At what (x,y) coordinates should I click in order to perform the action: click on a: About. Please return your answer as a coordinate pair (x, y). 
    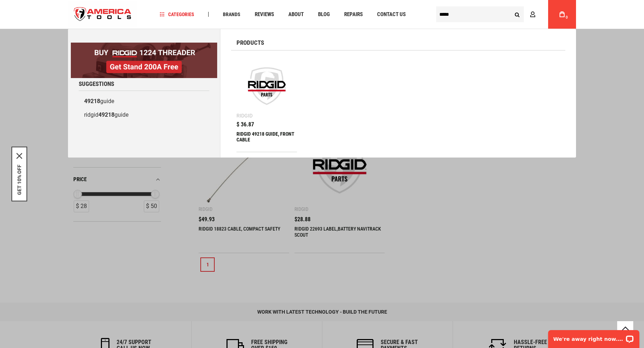
    Looking at the image, I should click on (296, 14).